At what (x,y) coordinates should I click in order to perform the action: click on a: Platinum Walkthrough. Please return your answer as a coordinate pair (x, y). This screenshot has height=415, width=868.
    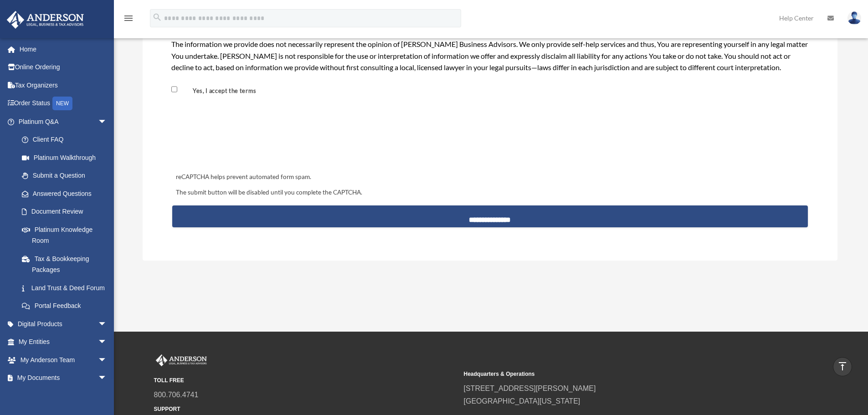
    Looking at the image, I should click on (67, 158).